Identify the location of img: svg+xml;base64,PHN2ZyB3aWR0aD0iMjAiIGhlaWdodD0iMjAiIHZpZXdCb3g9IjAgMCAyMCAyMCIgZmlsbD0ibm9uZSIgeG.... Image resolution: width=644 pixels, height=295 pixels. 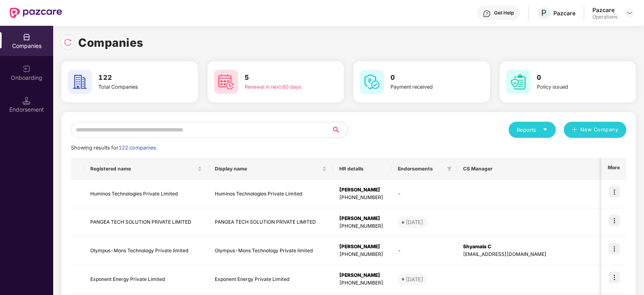
(27, 69).